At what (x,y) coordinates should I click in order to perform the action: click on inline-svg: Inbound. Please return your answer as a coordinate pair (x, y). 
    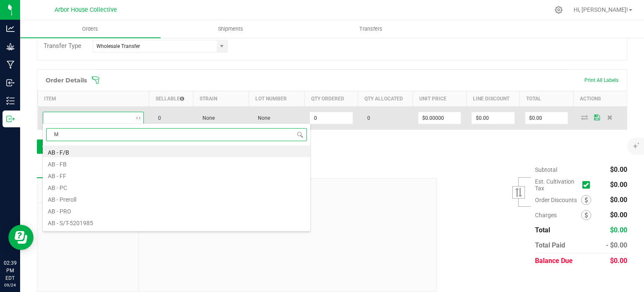
    Looking at the image, I should click on (10, 83).